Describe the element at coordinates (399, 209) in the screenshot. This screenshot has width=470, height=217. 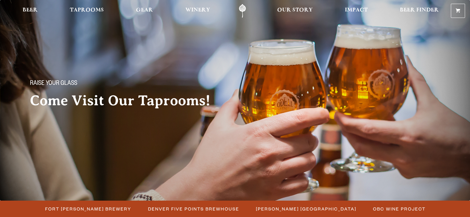
I see `span: OBC Wine Project` at that location.